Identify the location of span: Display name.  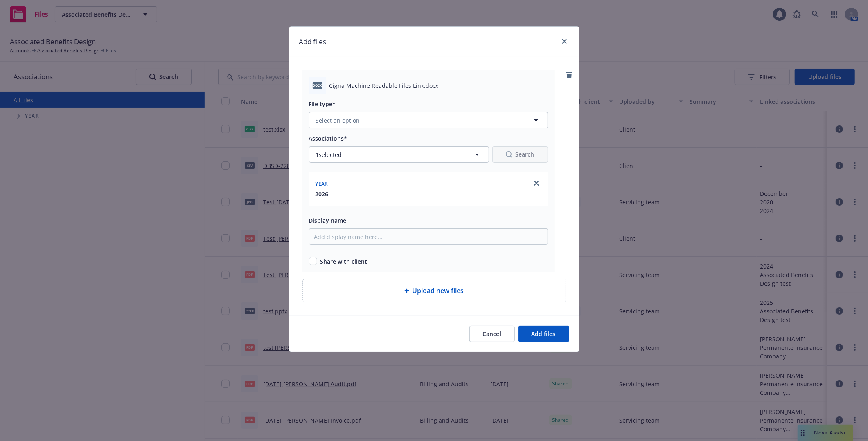
(328, 220).